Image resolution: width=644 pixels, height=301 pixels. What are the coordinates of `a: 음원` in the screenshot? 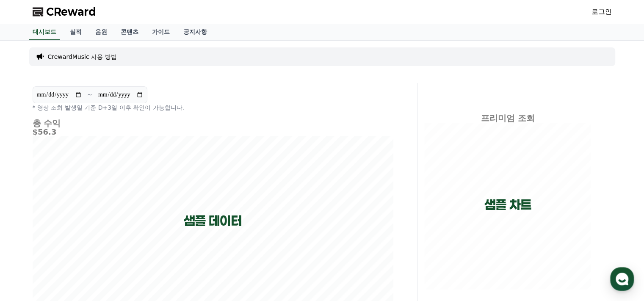 It's located at (101, 32).